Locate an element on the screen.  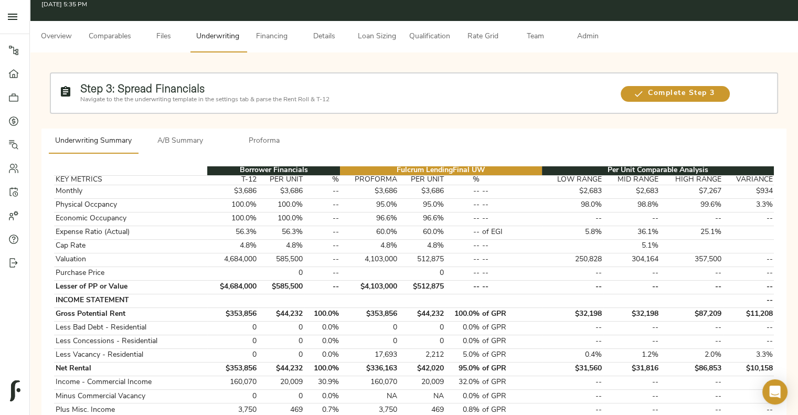
td: Monthly is located at coordinates (130, 192).